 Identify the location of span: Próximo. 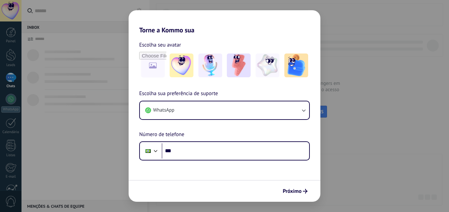
(292, 192).